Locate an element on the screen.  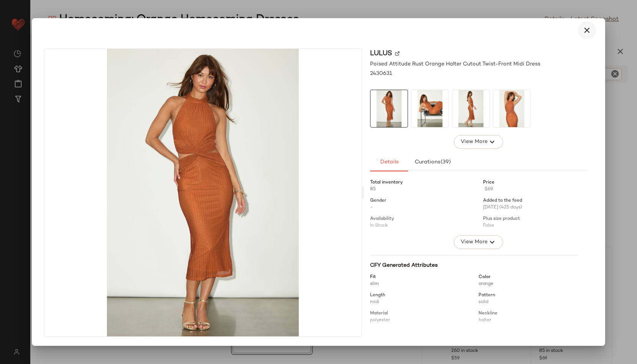
span: Curations is located at coordinates (433, 162).